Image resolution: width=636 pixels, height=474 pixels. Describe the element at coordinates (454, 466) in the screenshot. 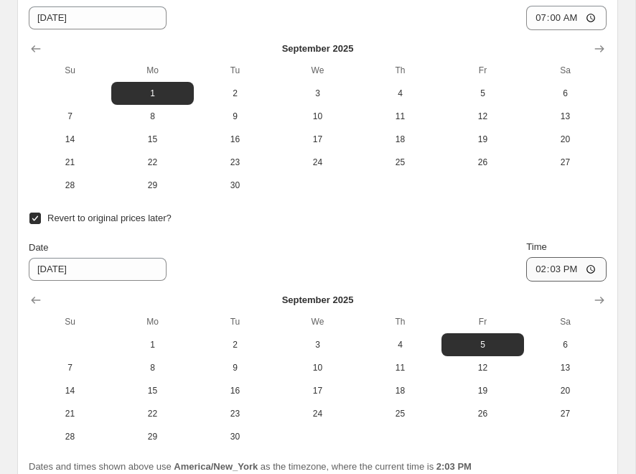

I see `b: 2:03 PM` at that location.